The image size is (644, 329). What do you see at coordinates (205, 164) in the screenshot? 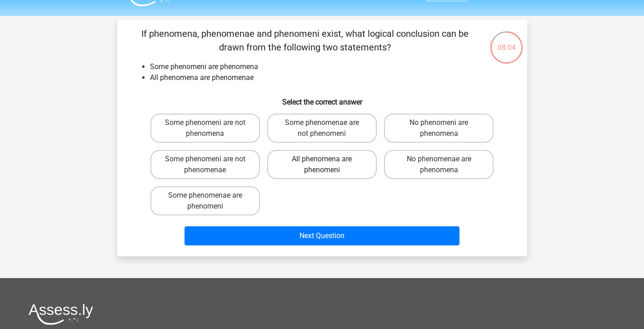
I see `label: Some phenomeni are not phenomenae` at bounding box center [205, 164].